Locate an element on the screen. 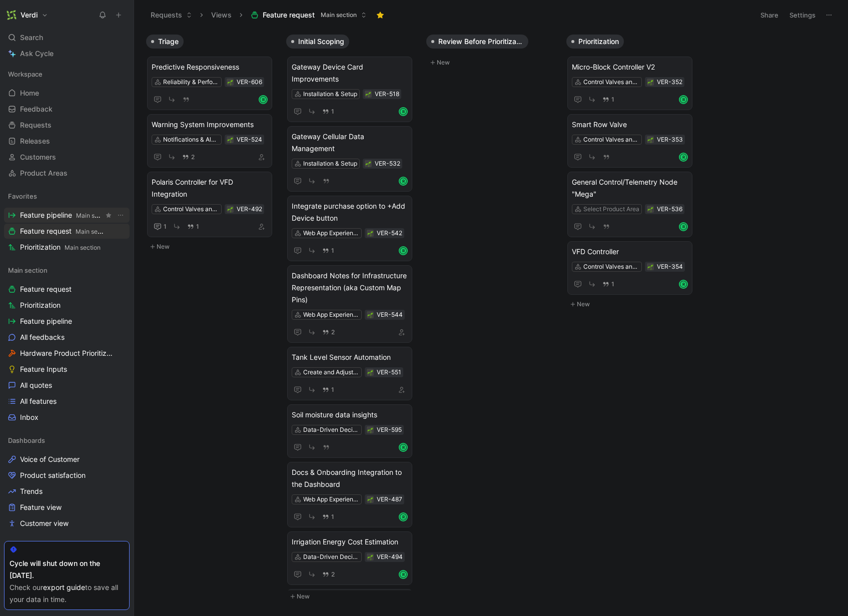  a: Warning System ImprovementsNotifications & Alerts2 is located at coordinates (210, 141).